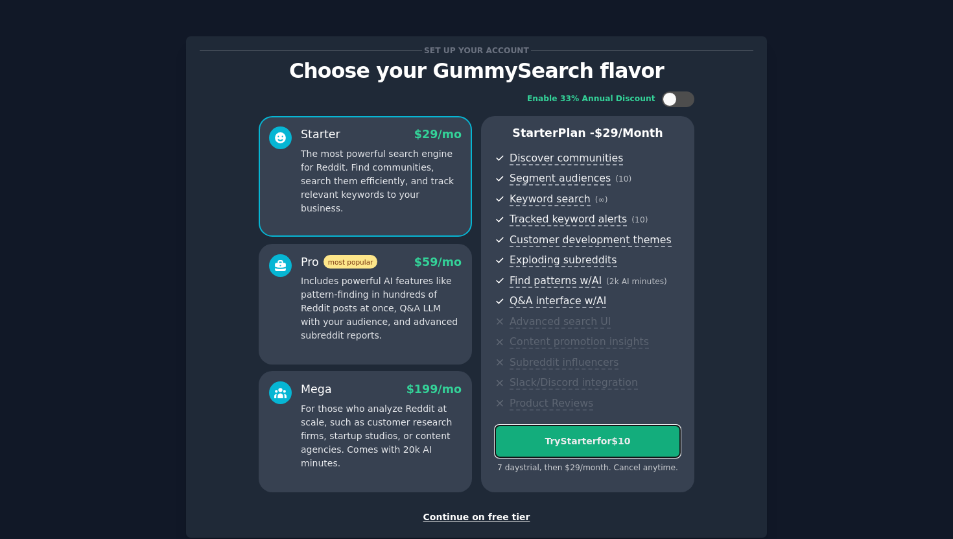 Image resolution: width=953 pixels, height=539 pixels. I want to click on span: $ 29 /mo, so click(437, 134).